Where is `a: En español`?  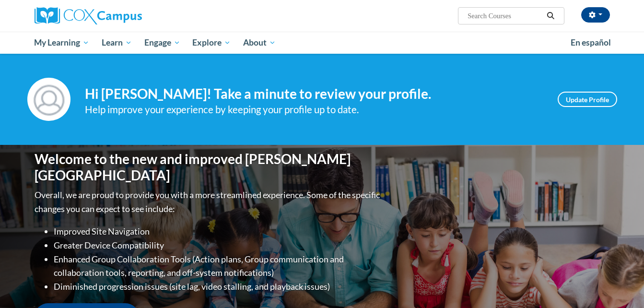 a: En español is located at coordinates (591, 43).